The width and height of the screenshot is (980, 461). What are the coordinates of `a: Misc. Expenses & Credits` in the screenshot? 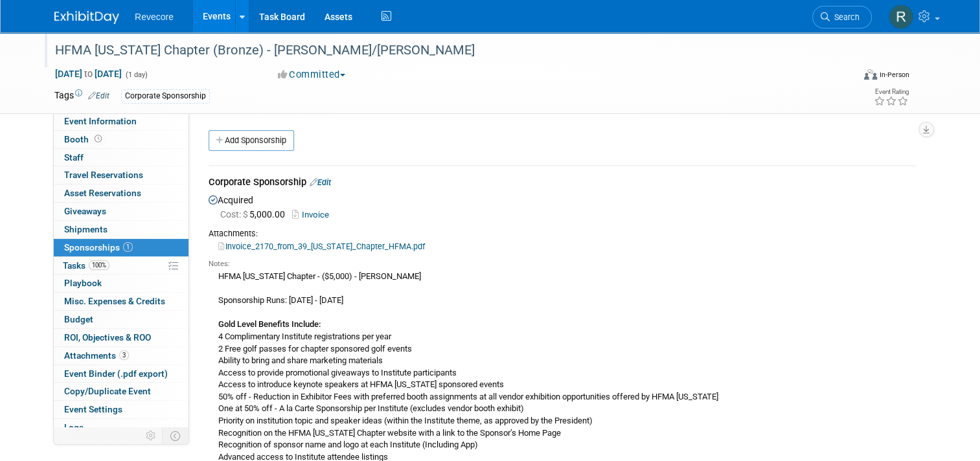 It's located at (121, 301).